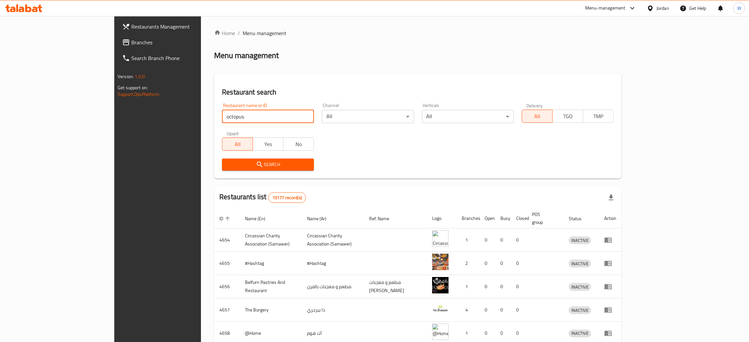  I want to click on div: Export file, so click(611, 198).